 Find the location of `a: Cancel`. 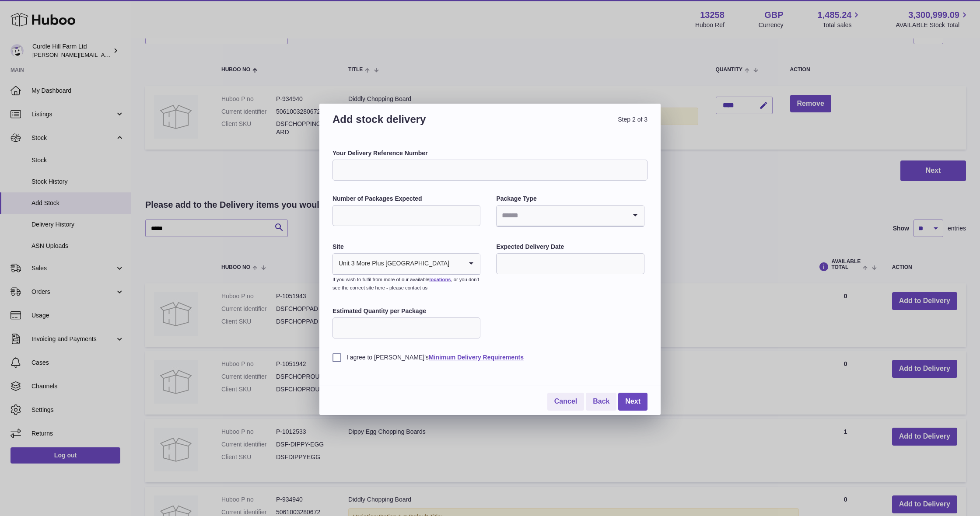

a: Cancel is located at coordinates (566, 401).